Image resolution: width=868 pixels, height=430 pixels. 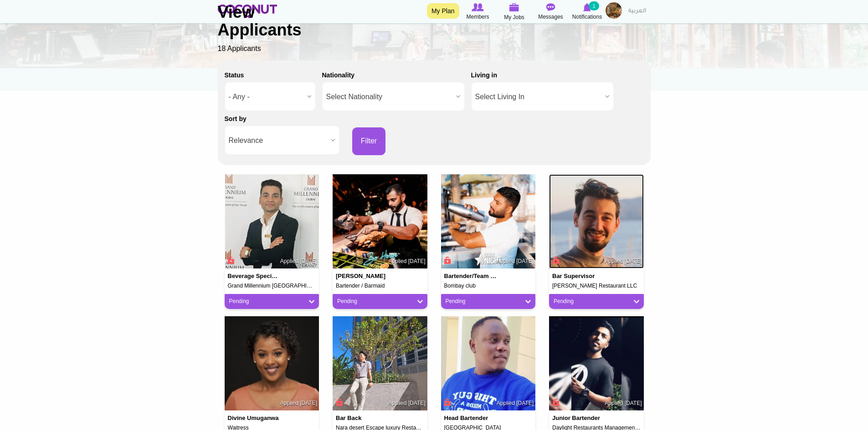 I want to click on h4: Bar Supervisor, so click(x=579, y=276).